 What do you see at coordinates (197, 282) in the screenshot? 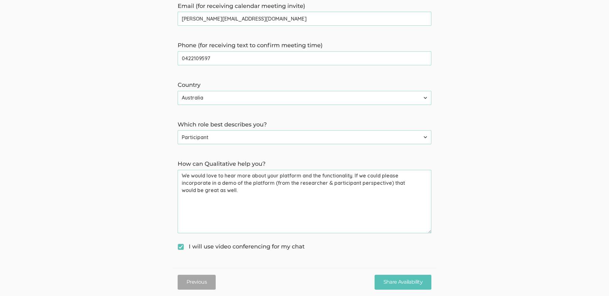
I see `button: Previous` at bounding box center [197, 282].